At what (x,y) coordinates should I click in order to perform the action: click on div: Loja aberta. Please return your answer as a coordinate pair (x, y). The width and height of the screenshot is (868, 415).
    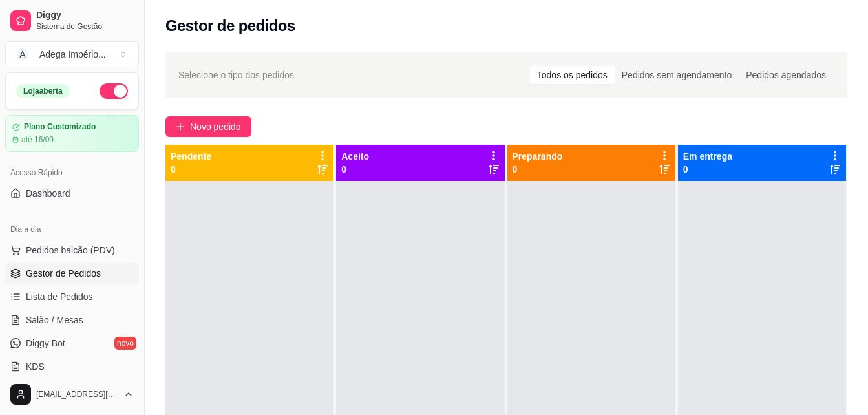
    Looking at the image, I should click on (42, 91).